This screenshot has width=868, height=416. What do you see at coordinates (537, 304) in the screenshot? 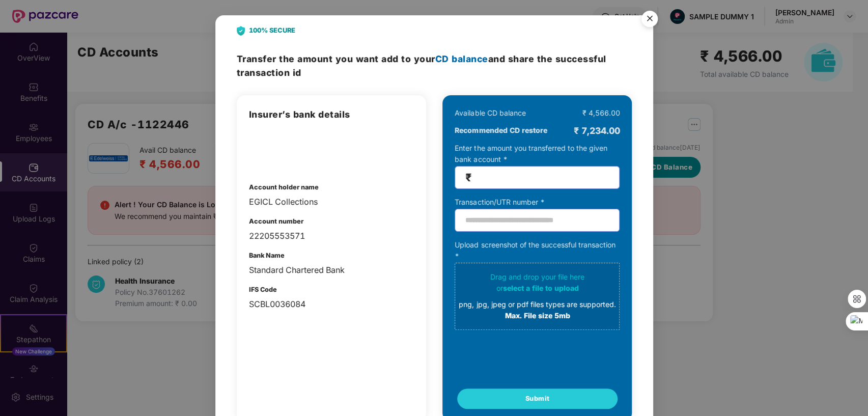
I see `div: png, jpg, jpeg or pdf files types are supported.` at bounding box center [537, 304].